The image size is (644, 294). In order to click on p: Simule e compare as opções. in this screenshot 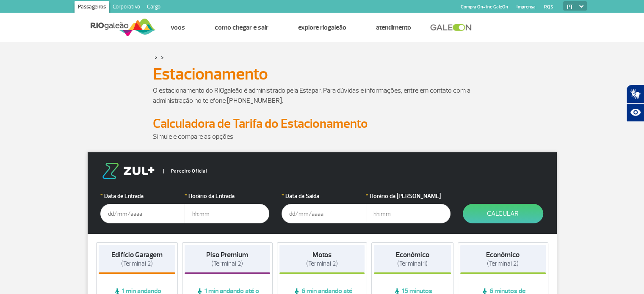, I will do `click(322, 137)`.